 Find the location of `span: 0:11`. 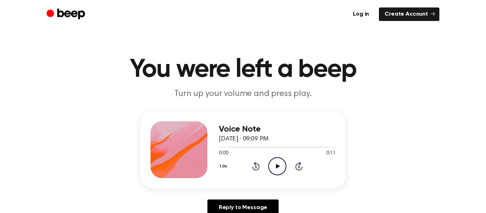

span: 0:11 is located at coordinates (331, 153).